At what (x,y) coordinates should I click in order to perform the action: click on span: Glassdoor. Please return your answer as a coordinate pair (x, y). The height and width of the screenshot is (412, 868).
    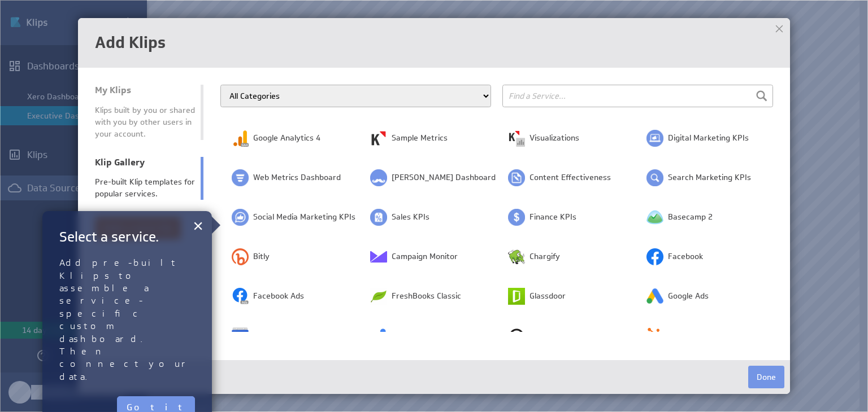
    Looking at the image, I should click on (547, 296).